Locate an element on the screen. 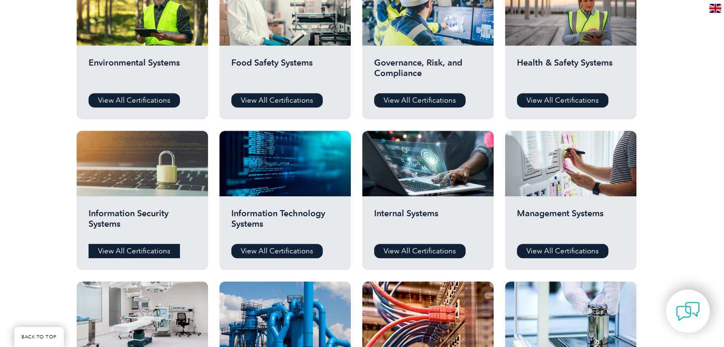 The height and width of the screenshot is (347, 724). h2: Environmental Systems is located at coordinates (142, 72).